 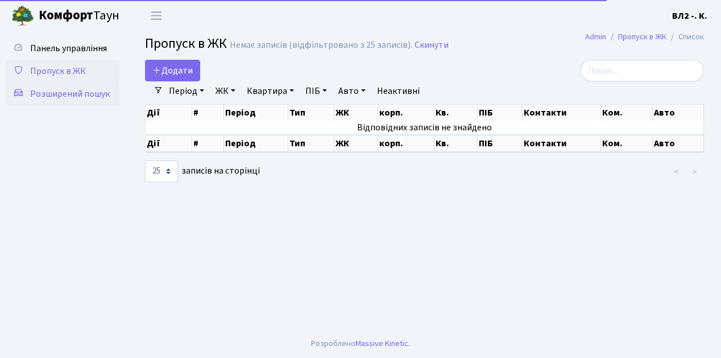 What do you see at coordinates (642, 71) in the screenshot?
I see `input: Пошук...` at bounding box center [642, 71].